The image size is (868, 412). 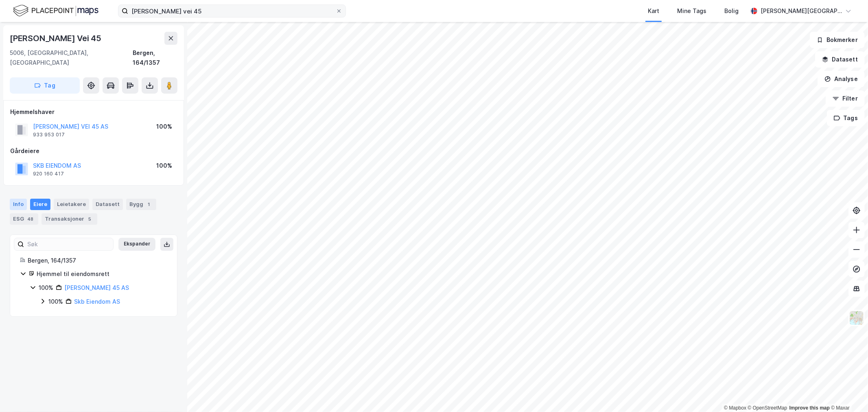 I want to click on img: Z, so click(x=856, y=318).